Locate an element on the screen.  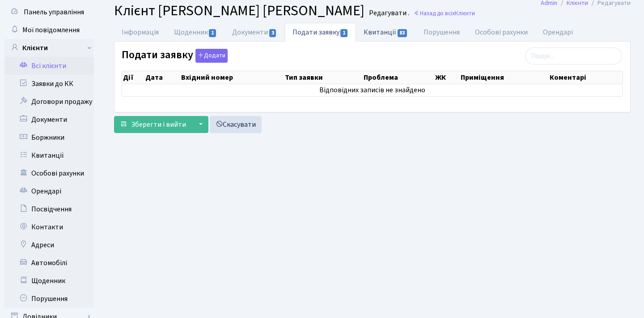
th: Дії is located at coordinates (133, 77).